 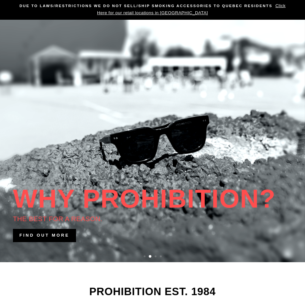 I want to click on button: 2, so click(x=150, y=257).